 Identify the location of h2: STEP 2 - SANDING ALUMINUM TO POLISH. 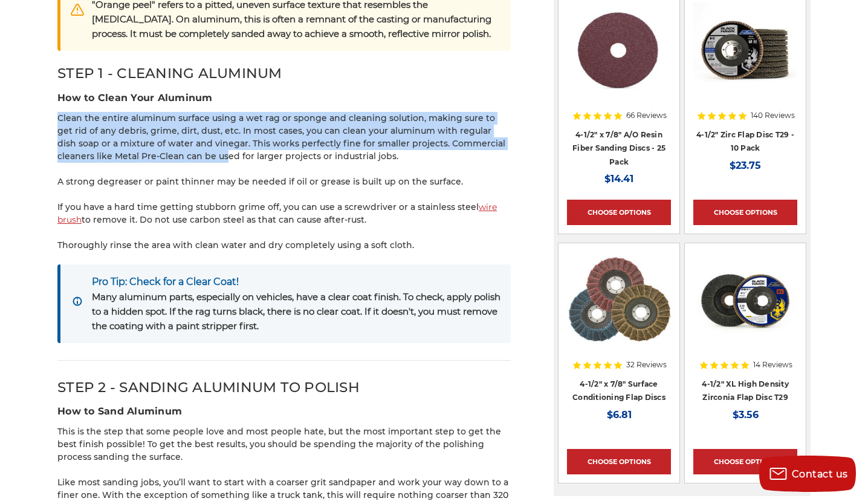
(284, 387).